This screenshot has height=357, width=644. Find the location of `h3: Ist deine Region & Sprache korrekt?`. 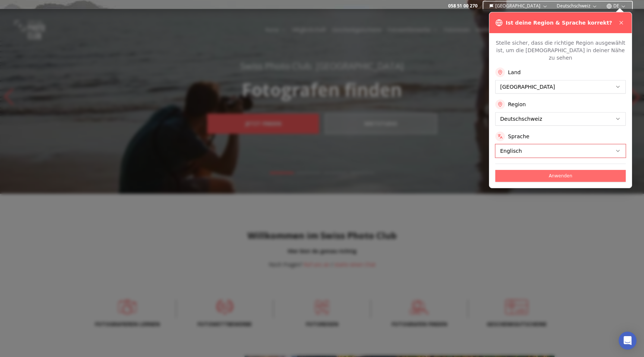

h3: Ist deine Region & Sprache korrekt? is located at coordinates (559, 23).